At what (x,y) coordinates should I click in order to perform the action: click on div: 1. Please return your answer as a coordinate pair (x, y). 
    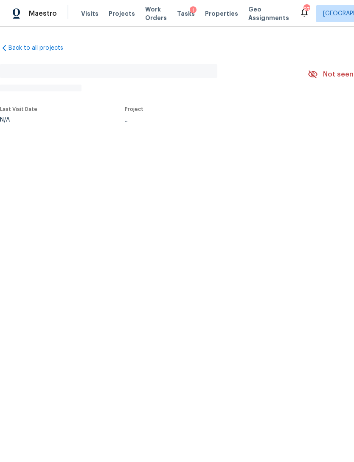
    Looking at the image, I should click on (193, 11).